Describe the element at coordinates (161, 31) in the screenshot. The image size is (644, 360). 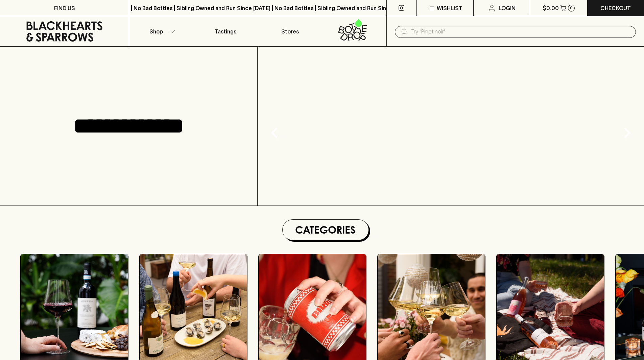
I see `button: Shop` at that location.